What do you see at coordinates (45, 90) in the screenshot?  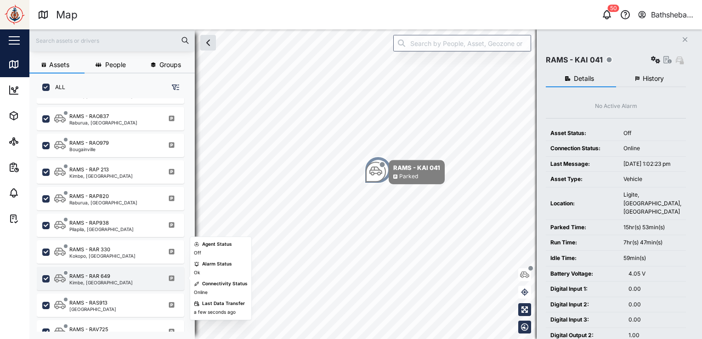 I see `div: Dashboard` at bounding box center [45, 90].